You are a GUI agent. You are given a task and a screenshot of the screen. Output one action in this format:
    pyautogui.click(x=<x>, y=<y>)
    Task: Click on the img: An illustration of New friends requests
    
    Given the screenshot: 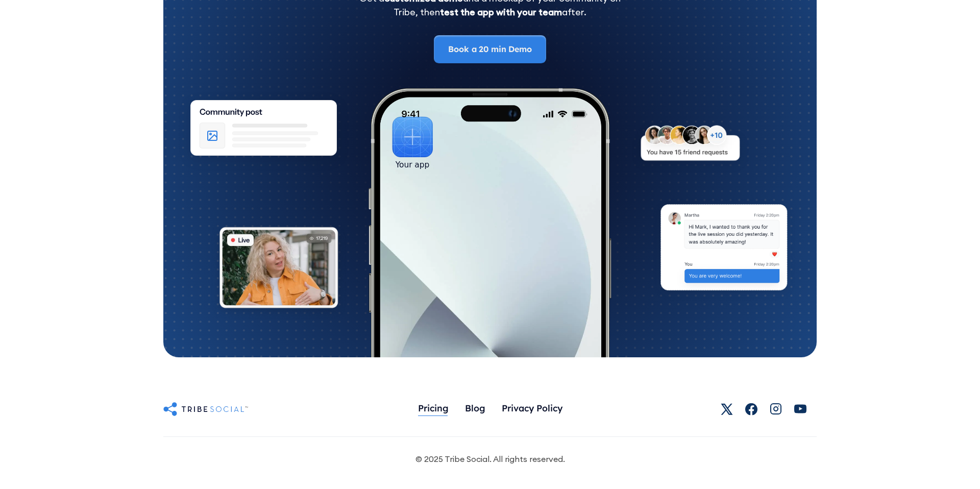 What is the action you would take?
    pyautogui.click(x=690, y=146)
    